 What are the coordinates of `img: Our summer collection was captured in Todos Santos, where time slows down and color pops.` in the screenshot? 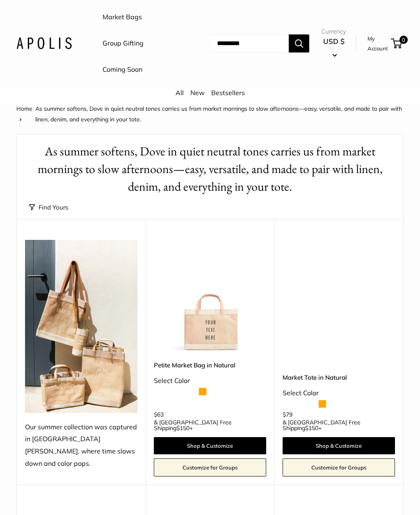 It's located at (81, 326).